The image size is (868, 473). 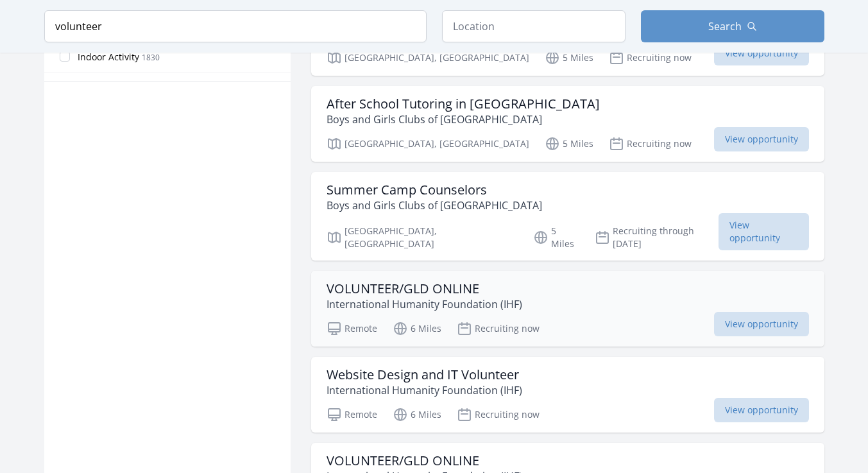 What do you see at coordinates (236, 27) in the screenshot?
I see `input: Keyword` at bounding box center [236, 27].